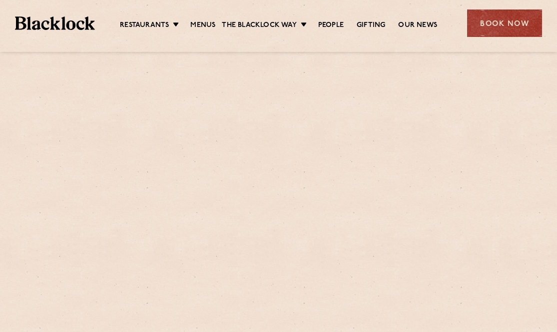 Image resolution: width=557 pixels, height=332 pixels. What do you see at coordinates (418, 26) in the screenshot?
I see `a: Our News` at bounding box center [418, 26].